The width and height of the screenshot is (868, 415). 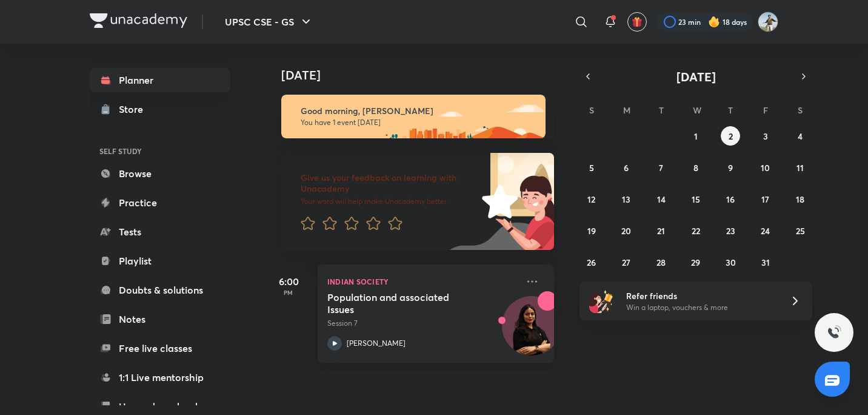 I want to click on abbr: October 16, 2025, so click(x=730, y=199).